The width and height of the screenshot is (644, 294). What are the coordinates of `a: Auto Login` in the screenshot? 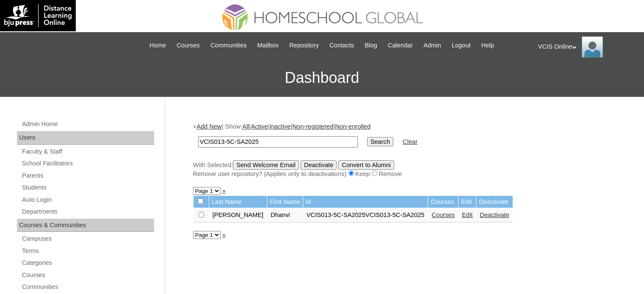 It's located at (88, 200).